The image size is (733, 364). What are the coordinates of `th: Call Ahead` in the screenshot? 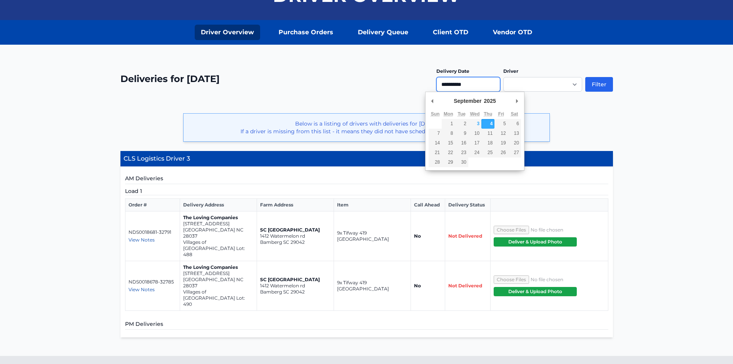 It's located at (428, 205).